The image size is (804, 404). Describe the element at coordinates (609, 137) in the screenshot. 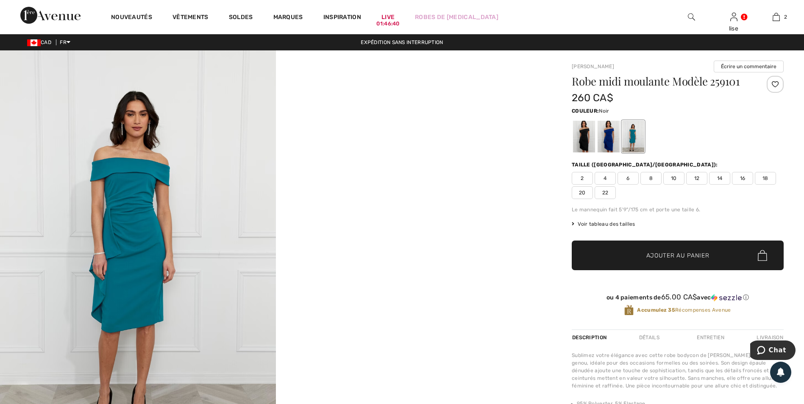

I see `div: Royal` at that location.